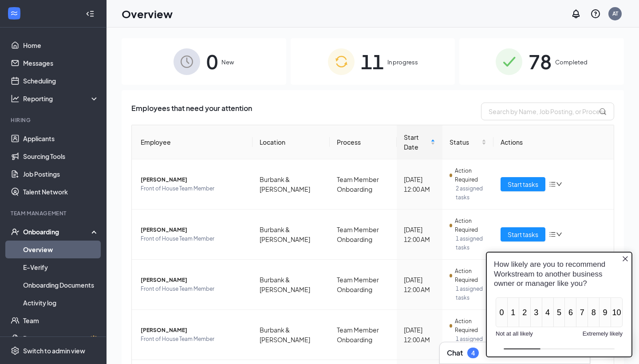 The image size is (639, 364). Describe the element at coordinates (471, 193) in the screenshot. I see `span: 2 assigned tasks` at that location.